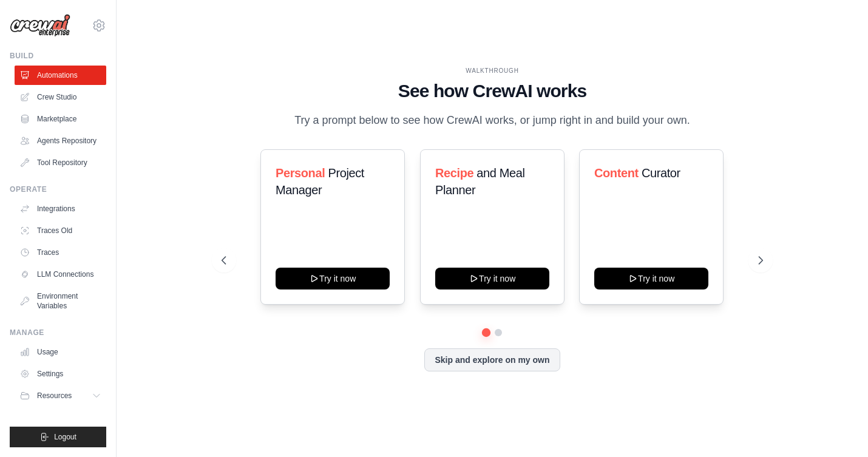 The image size is (868, 457). Describe the element at coordinates (58, 437) in the screenshot. I see `button: Logout` at that location.